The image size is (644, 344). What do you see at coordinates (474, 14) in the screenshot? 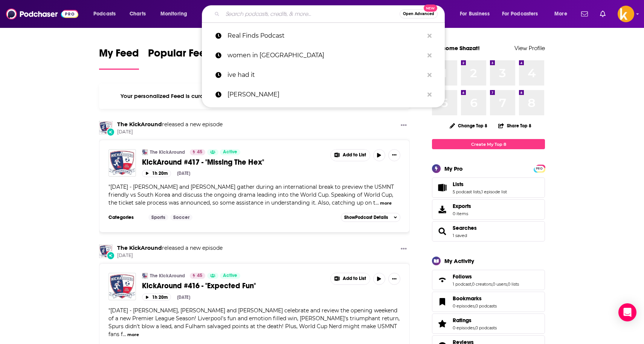
I see `span: For Business` at bounding box center [474, 14].